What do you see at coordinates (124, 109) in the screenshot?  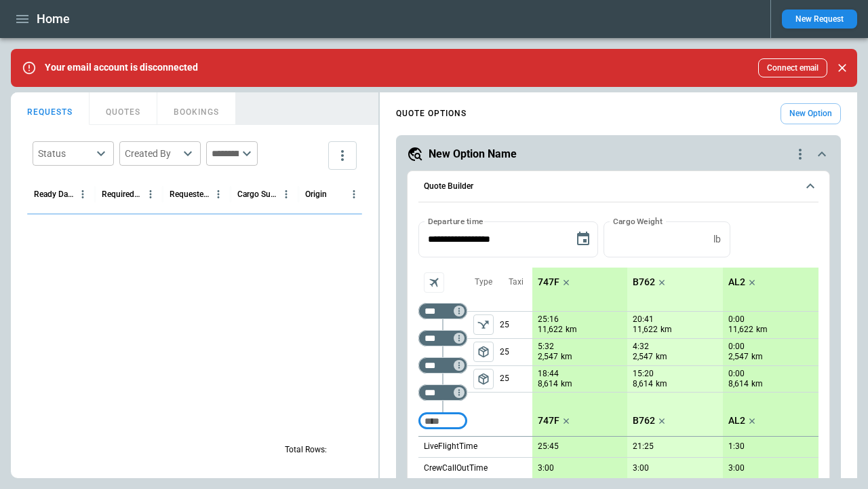 I see `button: QUOTES` at bounding box center [124, 109].